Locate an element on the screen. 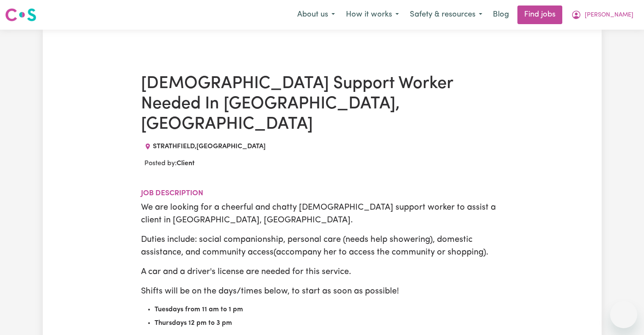 The width and height of the screenshot is (644, 335). li: Tuesdays from 11 am to 1 pm is located at coordinates (329, 309).